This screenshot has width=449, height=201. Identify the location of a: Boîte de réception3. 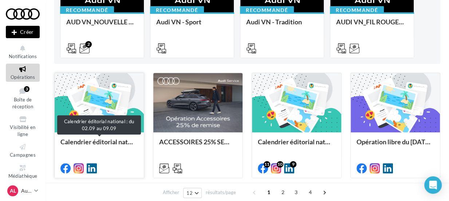
(23, 98).